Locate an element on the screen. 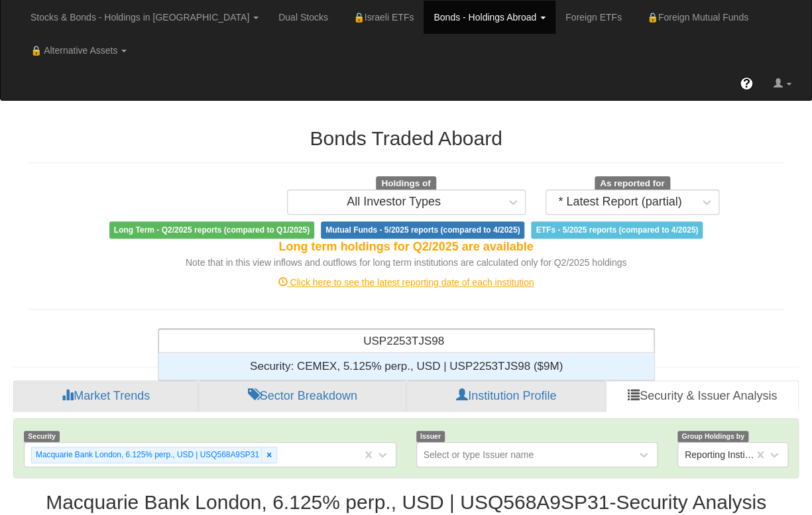 The image size is (812, 515). a: 🔒Foreign Mutual Funds is located at coordinates (694, 17).